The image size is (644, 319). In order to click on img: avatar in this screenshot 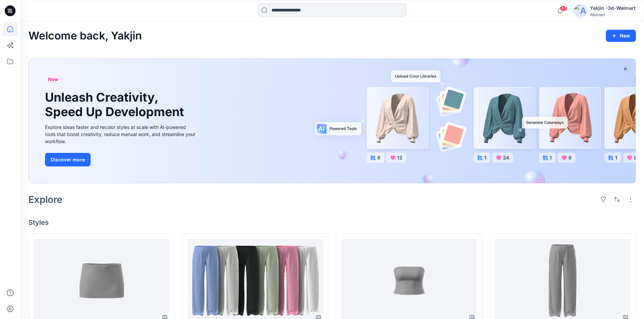, I will do `click(581, 11)`.